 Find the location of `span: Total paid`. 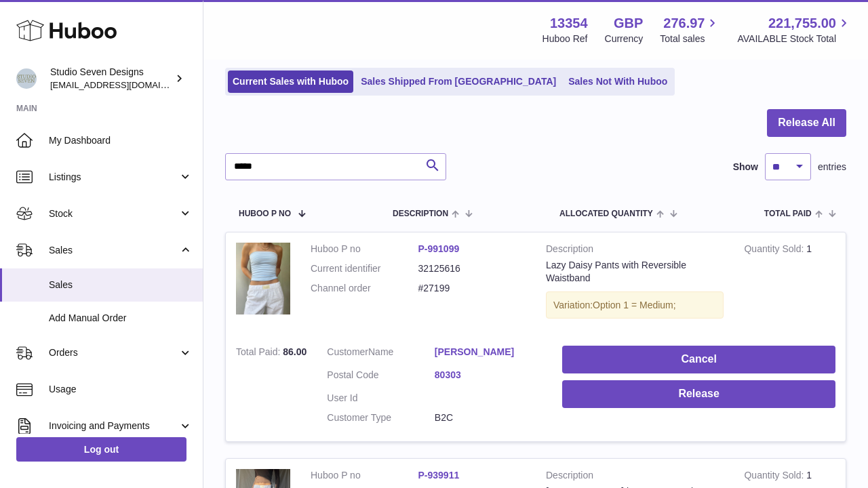

span: Total paid is located at coordinates (788, 213).